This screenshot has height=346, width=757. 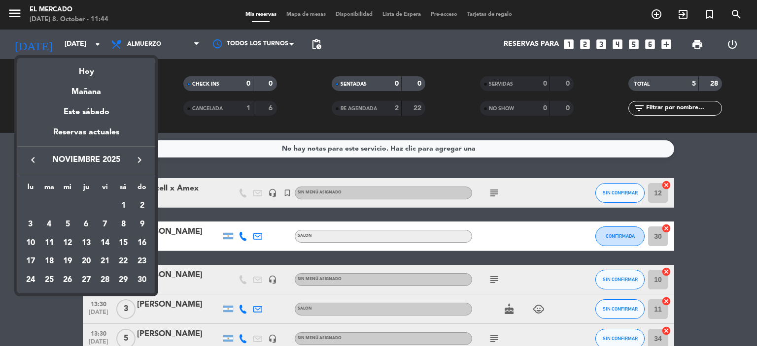 I want to click on div: 14, so click(x=105, y=243).